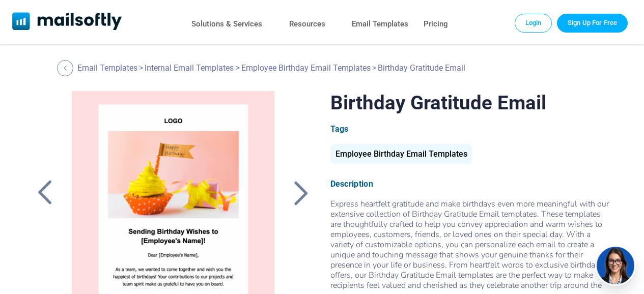  I want to click on div: Description, so click(471, 184).